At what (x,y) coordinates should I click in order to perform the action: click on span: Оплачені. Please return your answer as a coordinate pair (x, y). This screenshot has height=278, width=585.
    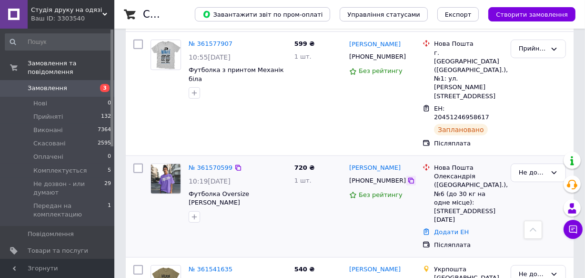
    Looking at the image, I should click on (48, 157).